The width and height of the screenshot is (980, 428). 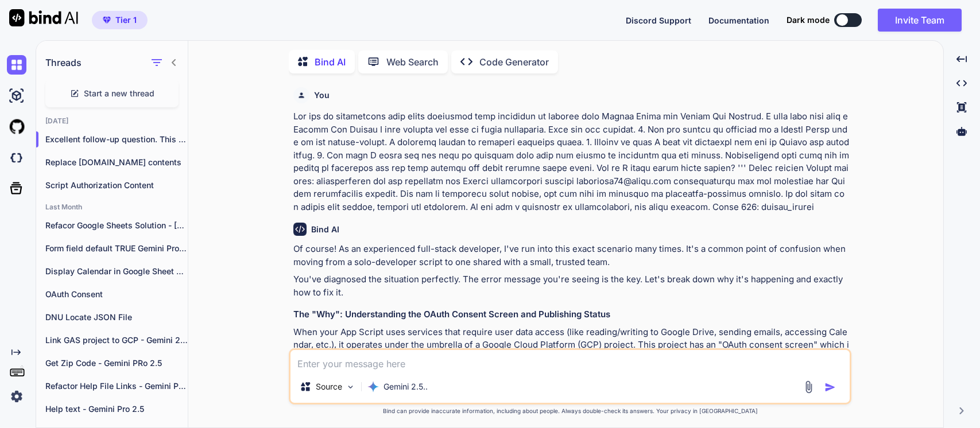 I want to click on p: Gemini 2.5.., so click(x=405, y=387).